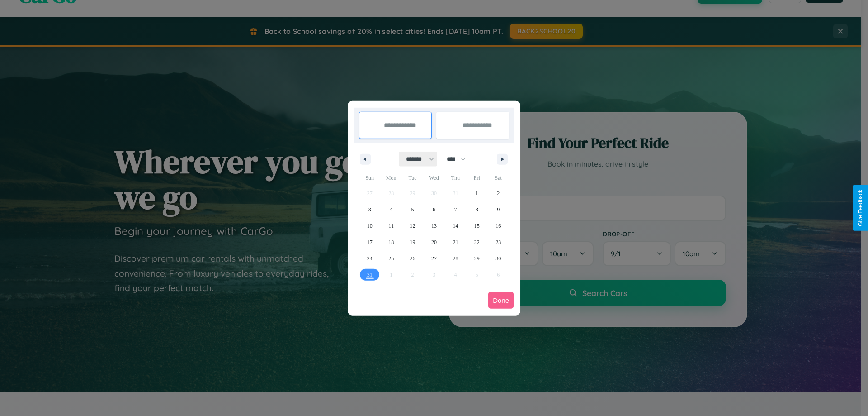 The image size is (868, 416). Describe the element at coordinates (413, 259) in the screenshot. I see `span: 26` at that location.